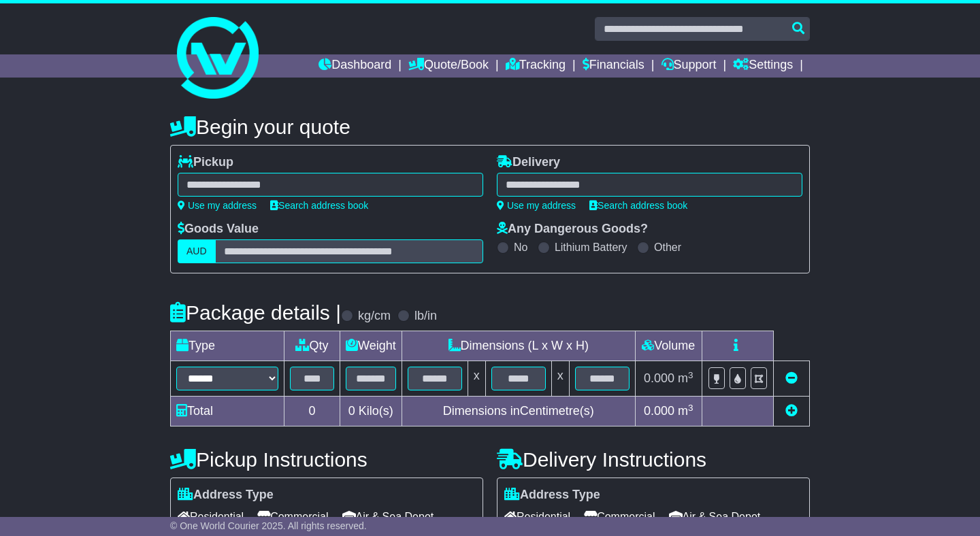  I want to click on h4: Package details |, so click(256, 312).